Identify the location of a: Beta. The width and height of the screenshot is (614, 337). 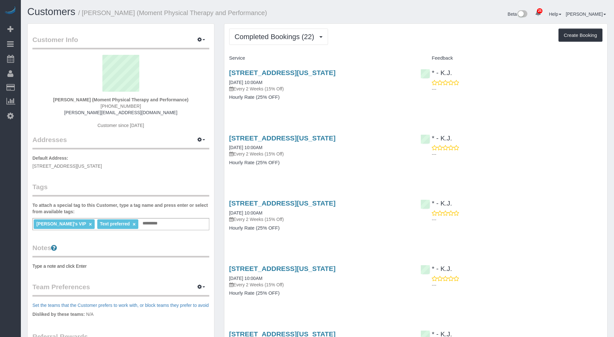
(518, 14).